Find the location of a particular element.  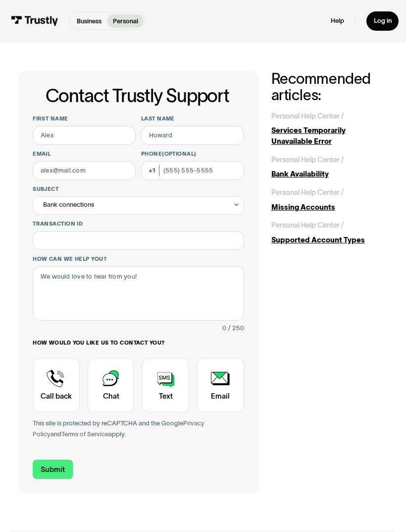

a: Personal Help Center /Bank Availability is located at coordinates (330, 167).